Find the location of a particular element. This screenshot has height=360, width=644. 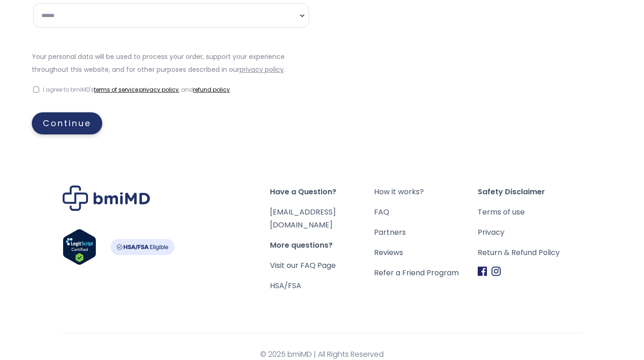

p: Your personal data will be used to process your order, support your experience throughout this we... is located at coordinates (171, 63).